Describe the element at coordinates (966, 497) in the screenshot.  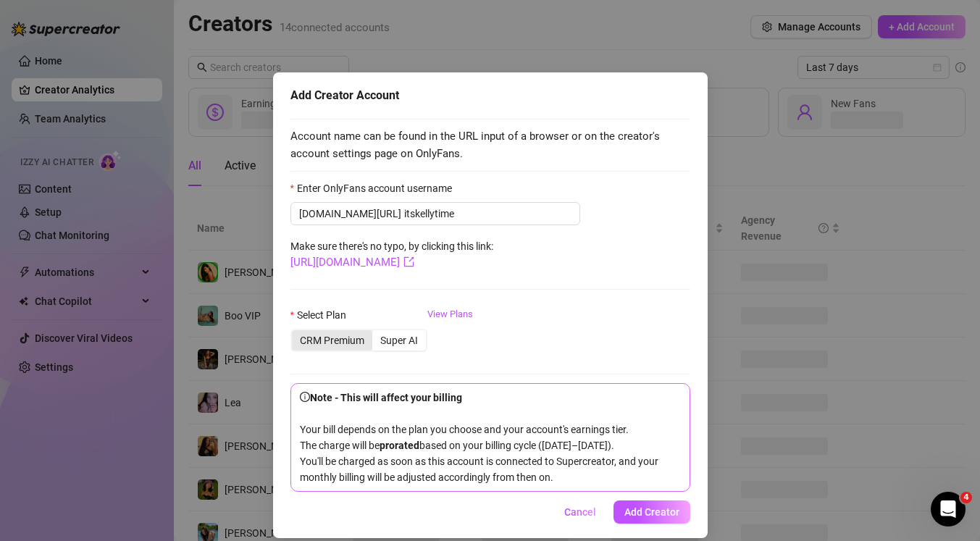
I see `span: 4` at that location.